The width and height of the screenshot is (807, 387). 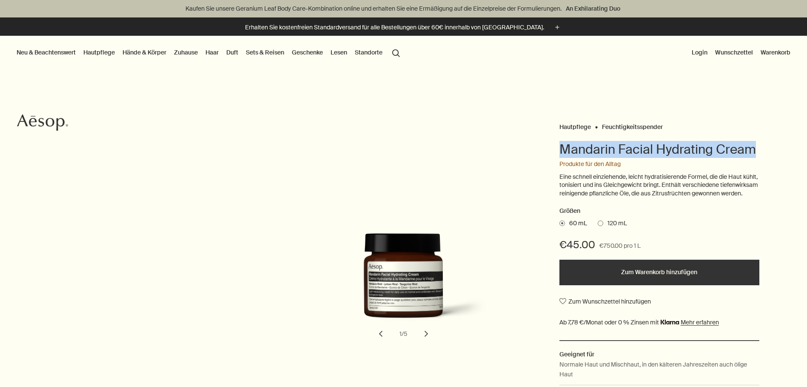 What do you see at coordinates (46, 52) in the screenshot?
I see `button: Neu & Beachtenswert` at bounding box center [46, 52].